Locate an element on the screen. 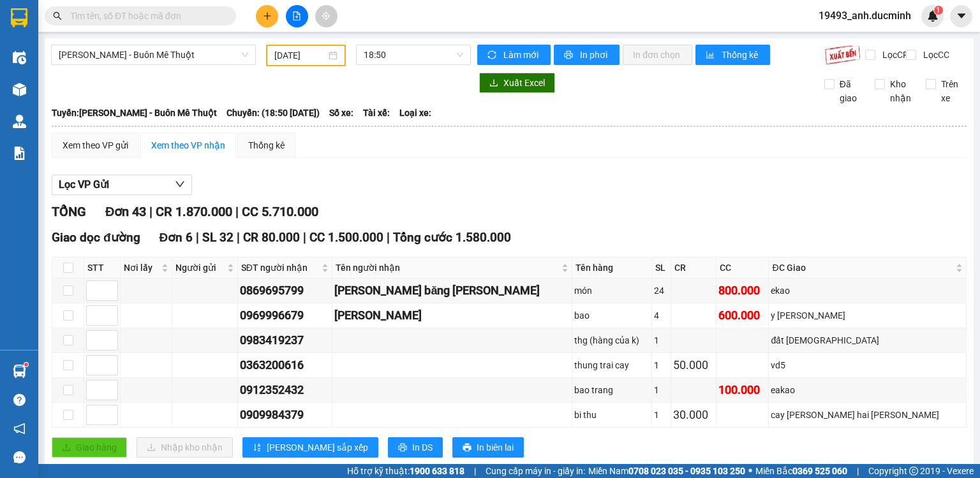  img: solution-icon is located at coordinates (19, 153).